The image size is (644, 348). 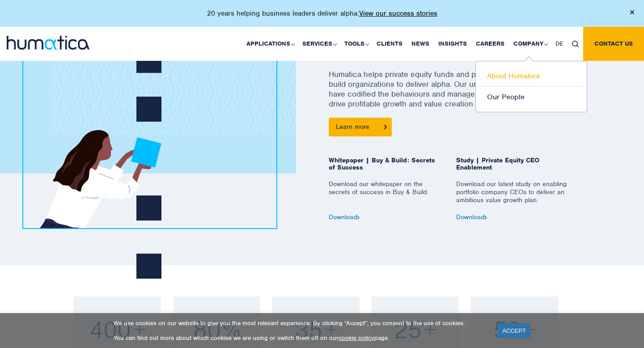 I want to click on a: Services, so click(x=319, y=44).